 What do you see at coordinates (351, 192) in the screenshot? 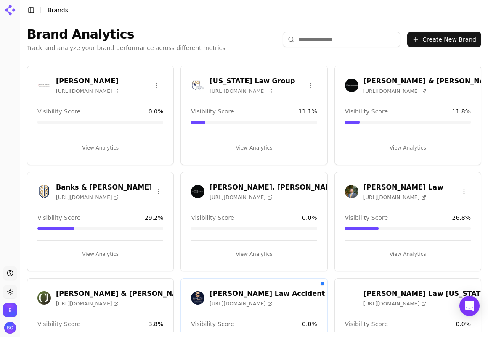
I see `img: Cannon Law` at bounding box center [351, 192].